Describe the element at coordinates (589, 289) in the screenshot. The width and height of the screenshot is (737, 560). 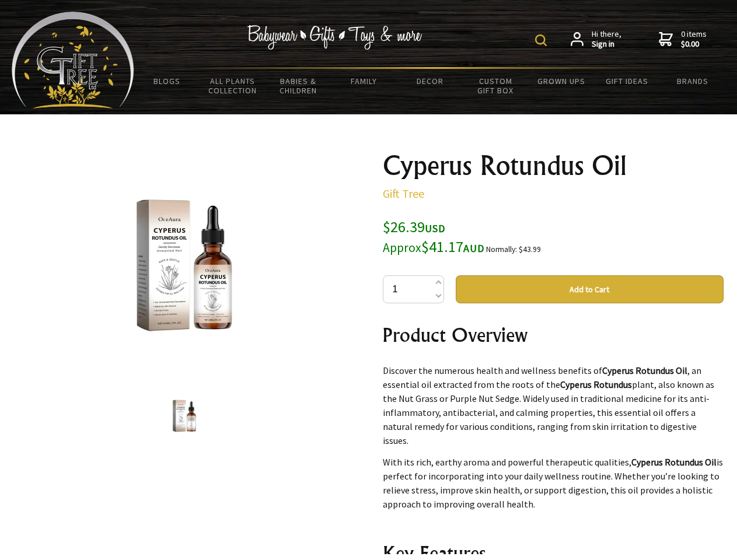
I see `button: Add to Cart` at that location.